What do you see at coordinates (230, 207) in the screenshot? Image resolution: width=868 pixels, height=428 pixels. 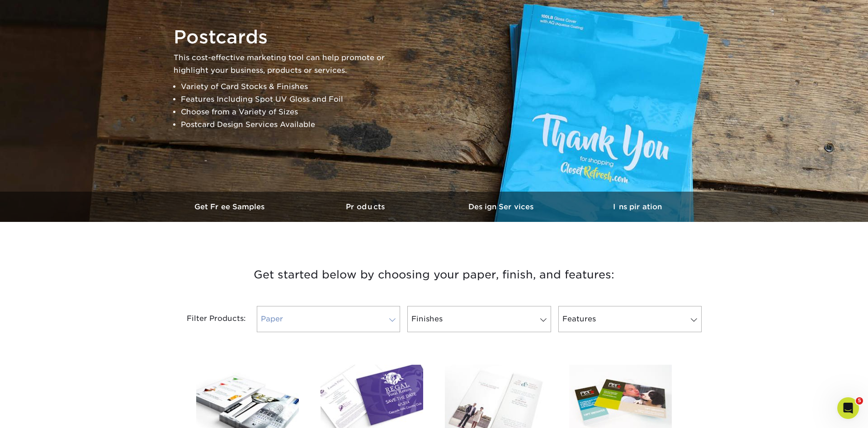 I see `h3: Get Free Samples` at bounding box center [230, 207].